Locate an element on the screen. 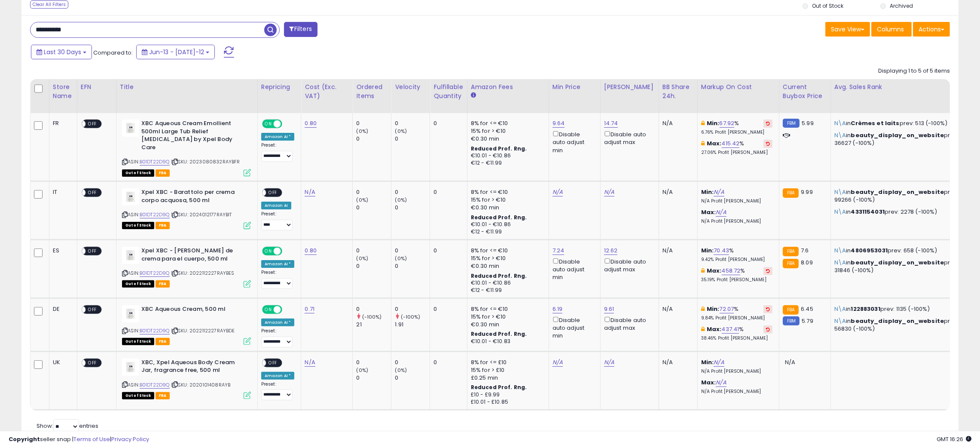  p: in prev: 513 (-100%) is located at coordinates (896, 124).